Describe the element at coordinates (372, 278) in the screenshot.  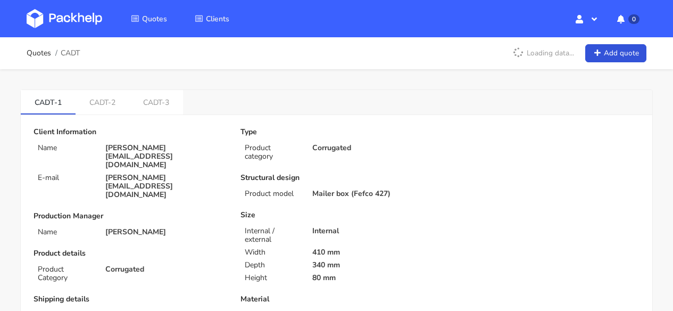
I see `p: 80 mm` at that location.